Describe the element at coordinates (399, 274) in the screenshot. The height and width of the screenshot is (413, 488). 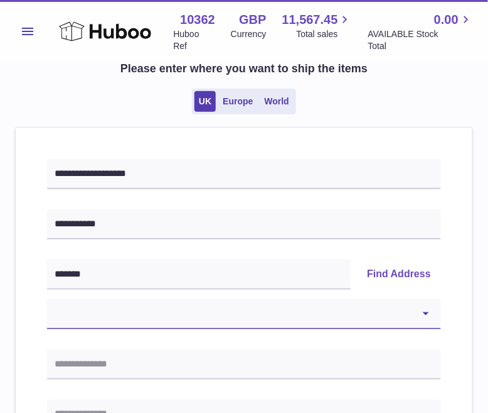
I see `button: Find Address` at that location.